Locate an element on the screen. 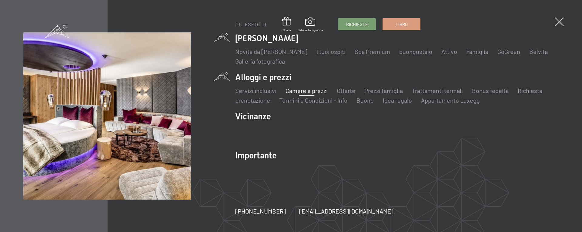 This screenshot has height=232, width=582. a: Termini e Condizioni - Info is located at coordinates (313, 100).